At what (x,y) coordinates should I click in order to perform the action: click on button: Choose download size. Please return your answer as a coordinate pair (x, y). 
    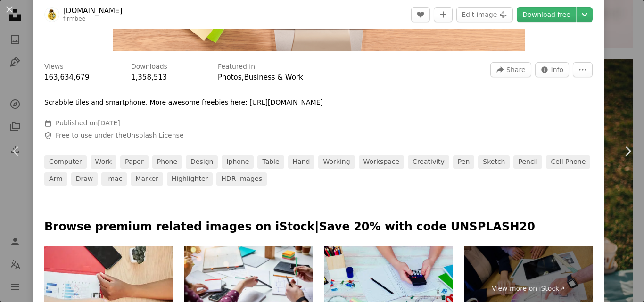
    Looking at the image, I should click on (584, 15).